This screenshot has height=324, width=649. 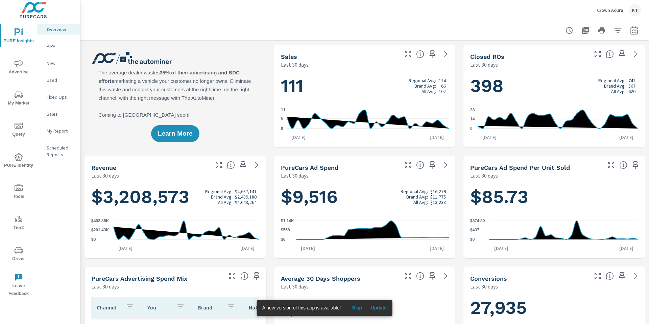 I want to click on text: $402.85K, so click(x=100, y=221).